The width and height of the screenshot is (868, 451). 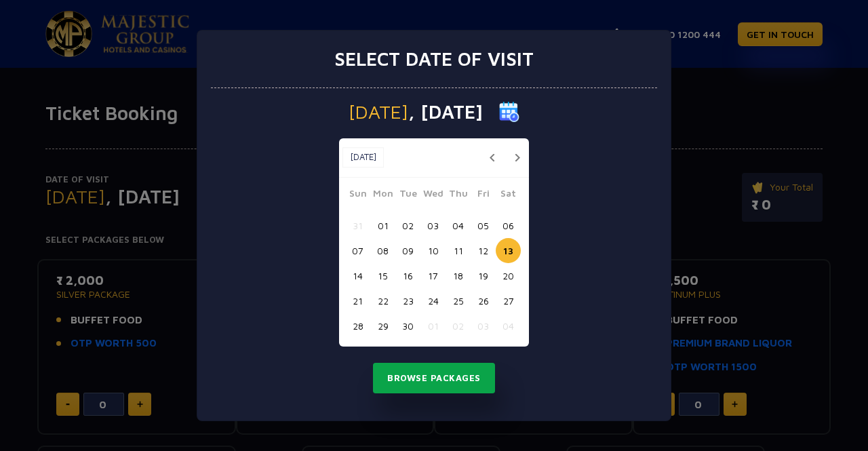 What do you see at coordinates (433, 250) in the screenshot?
I see `button: 10` at bounding box center [433, 250].